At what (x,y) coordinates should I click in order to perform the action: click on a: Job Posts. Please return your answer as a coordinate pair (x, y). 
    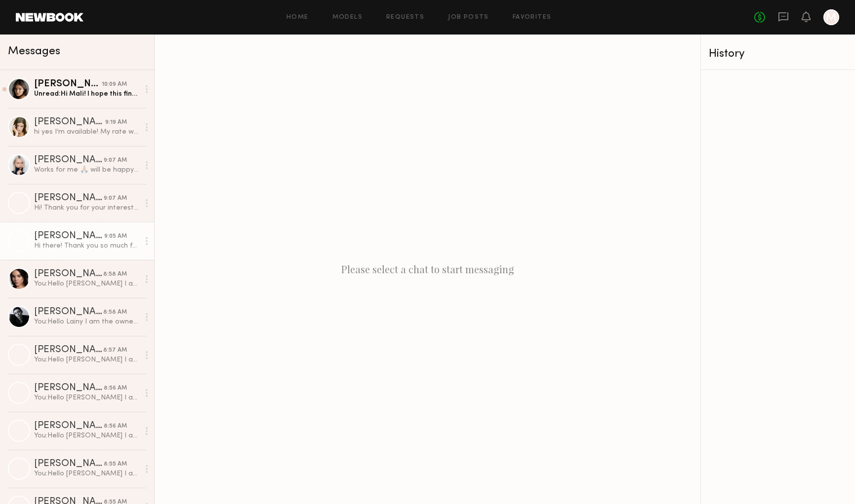
    Looking at the image, I should click on (468, 18).